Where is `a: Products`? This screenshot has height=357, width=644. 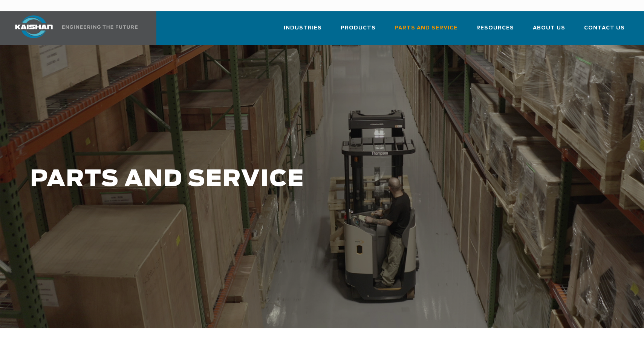
a: Products is located at coordinates (358, 31).